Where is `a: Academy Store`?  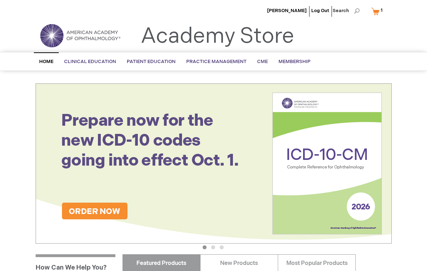
a: Academy Store is located at coordinates (217, 36).